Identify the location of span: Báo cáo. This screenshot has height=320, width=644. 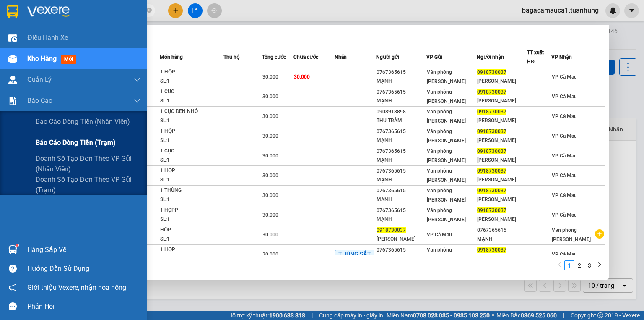
(40, 100).